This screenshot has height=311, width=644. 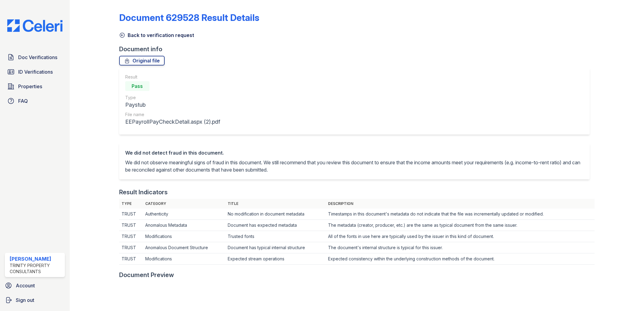 I want to click on td: Anomalous Document Structure, so click(x=184, y=247).